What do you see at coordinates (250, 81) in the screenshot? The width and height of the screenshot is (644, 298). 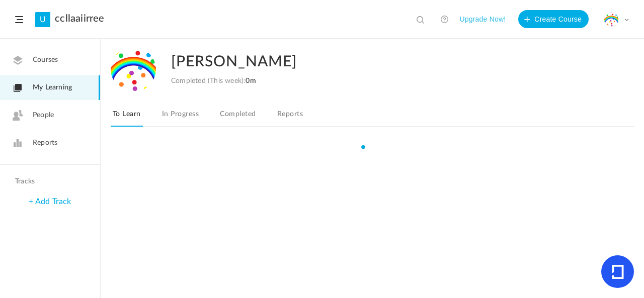 I see `span: 0m` at bounding box center [250, 81].